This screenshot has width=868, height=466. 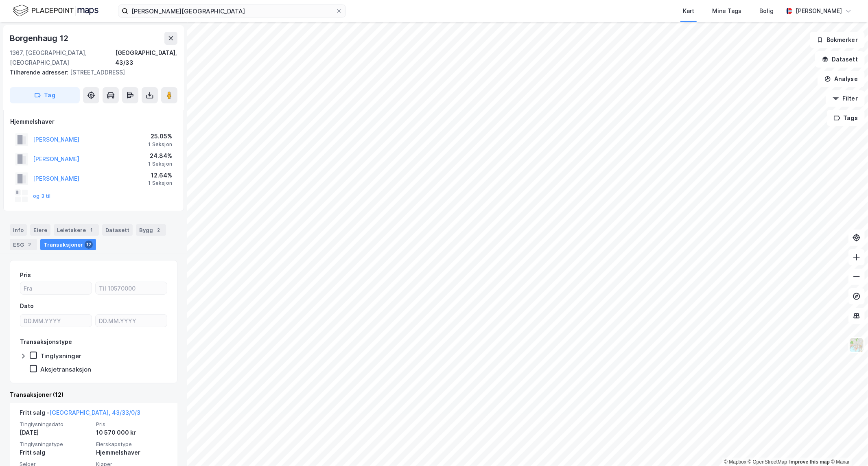 I want to click on button: Bokmerker, so click(x=837, y=40).